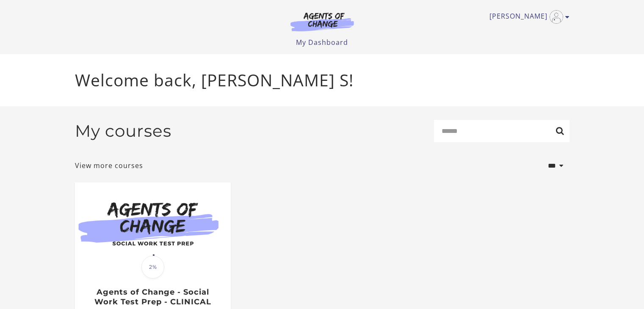 This screenshot has width=644, height=309. Describe the element at coordinates (527, 17) in the screenshot. I see `a: Toggle menu` at that location.